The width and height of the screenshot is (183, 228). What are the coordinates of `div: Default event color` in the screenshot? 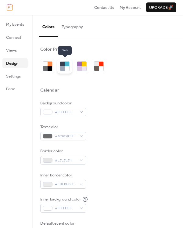 It's located at (63, 224).